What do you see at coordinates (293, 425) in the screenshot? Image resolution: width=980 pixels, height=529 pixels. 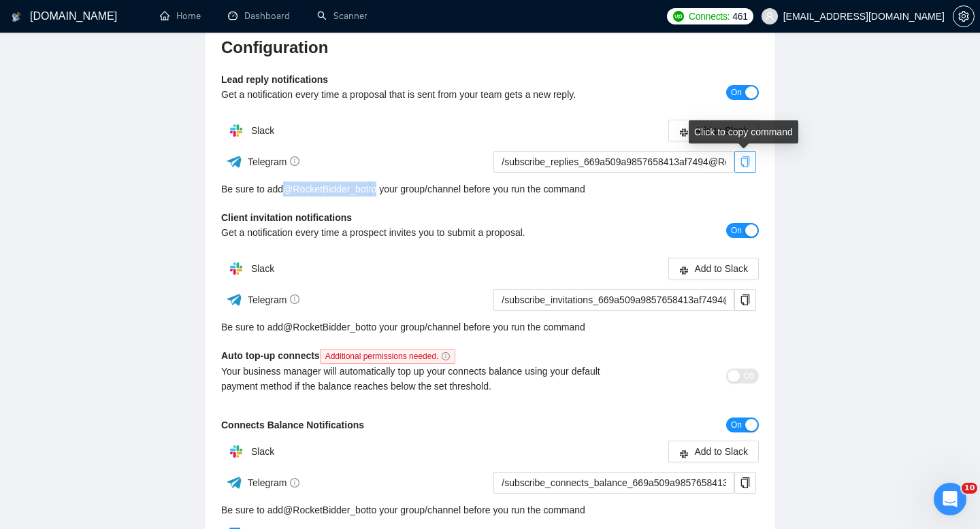 I see `b: Connects Balance Notifications` at bounding box center [293, 425].